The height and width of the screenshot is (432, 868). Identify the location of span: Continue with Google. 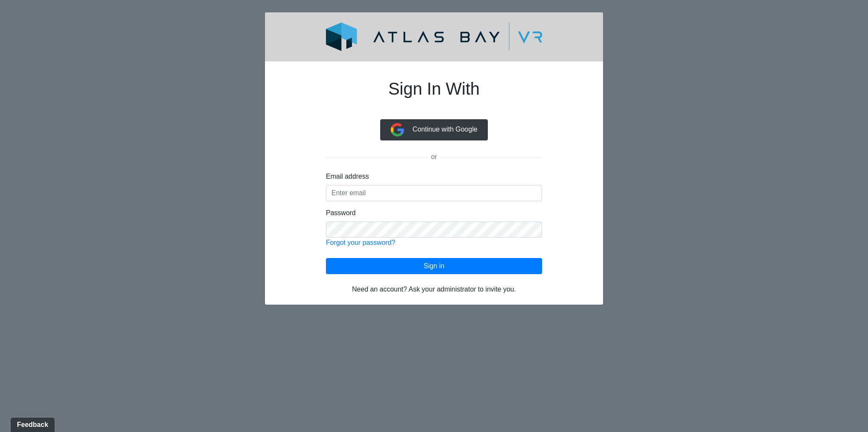
(445, 129).